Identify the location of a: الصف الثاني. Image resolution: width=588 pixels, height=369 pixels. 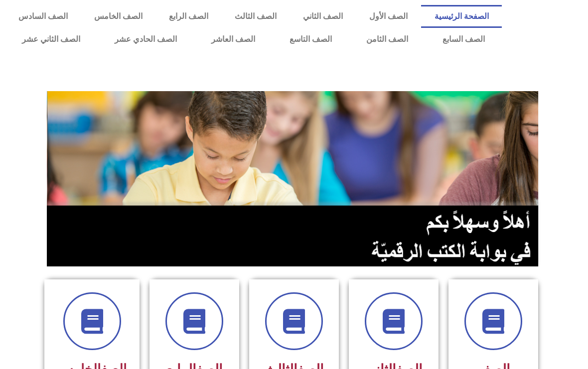
(323, 17).